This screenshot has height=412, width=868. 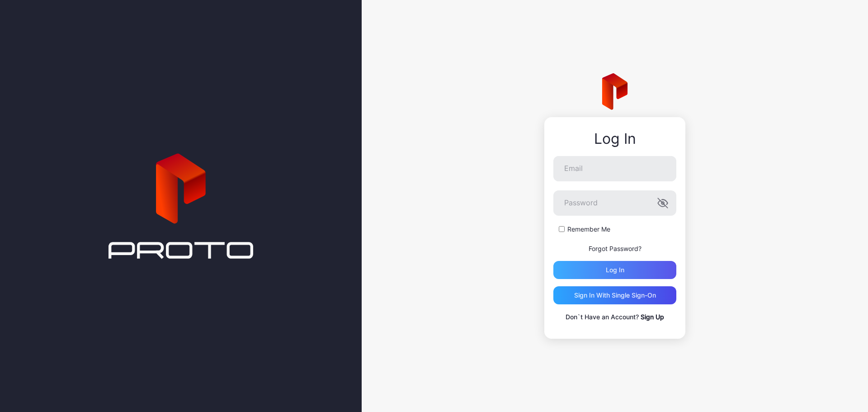 I want to click on input: Email, so click(x=615, y=168).